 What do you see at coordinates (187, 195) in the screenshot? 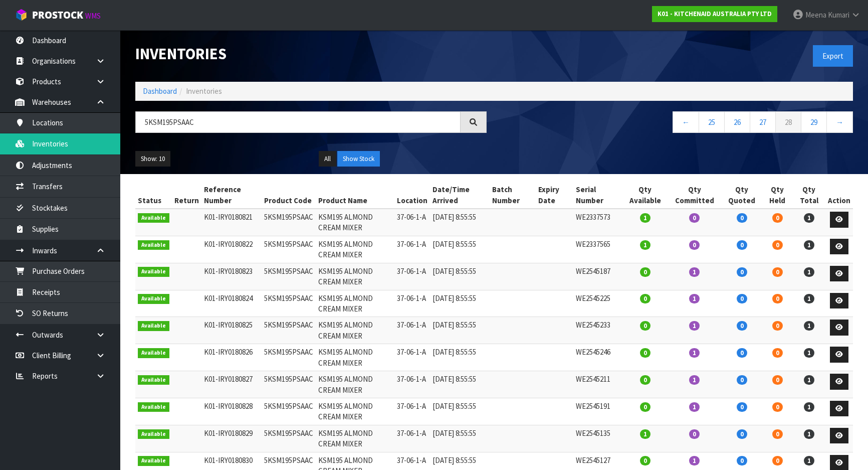
I see `th: Return` at bounding box center [187, 195].